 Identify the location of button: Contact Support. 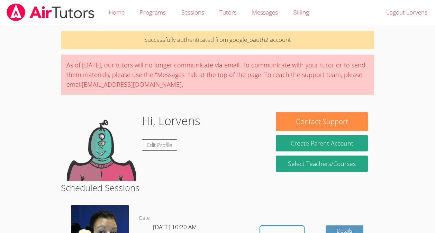
(322, 122).